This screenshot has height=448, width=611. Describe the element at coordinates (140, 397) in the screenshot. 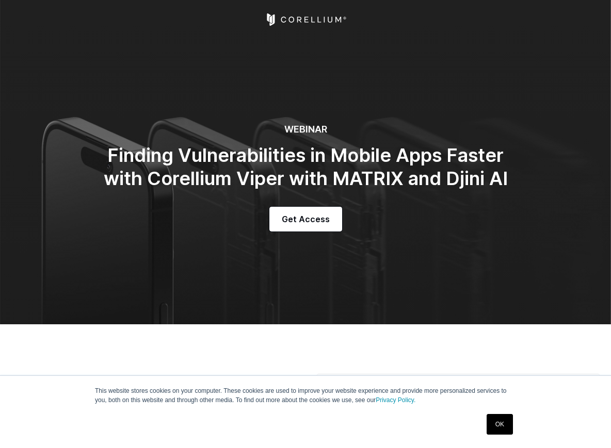

I see `h2: Webinar Series` at that location.